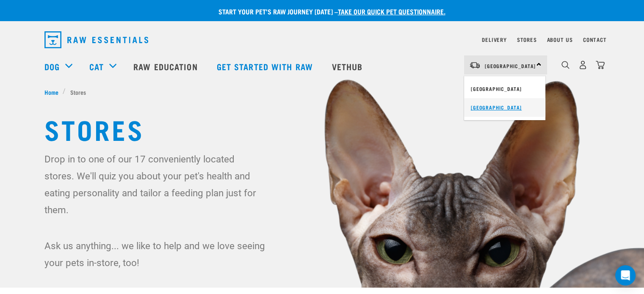  What do you see at coordinates (559, 39) in the screenshot?
I see `a: About Us` at bounding box center [559, 39].